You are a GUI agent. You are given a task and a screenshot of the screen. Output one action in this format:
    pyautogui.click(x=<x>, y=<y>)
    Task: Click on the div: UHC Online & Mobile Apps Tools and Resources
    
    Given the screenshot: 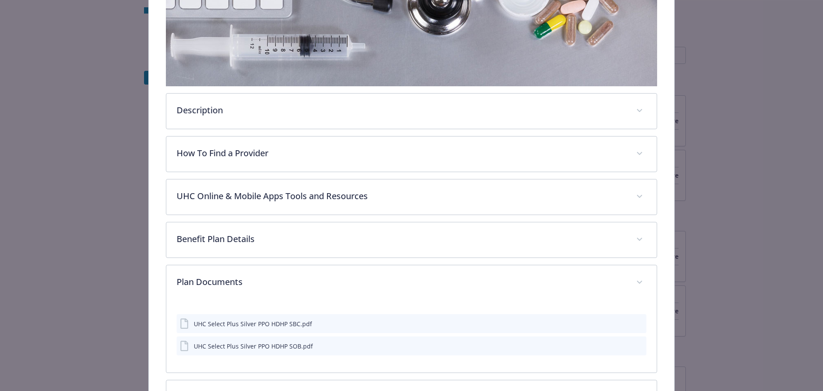 What is the action you would take?
    pyautogui.click(x=412, y=197)
    